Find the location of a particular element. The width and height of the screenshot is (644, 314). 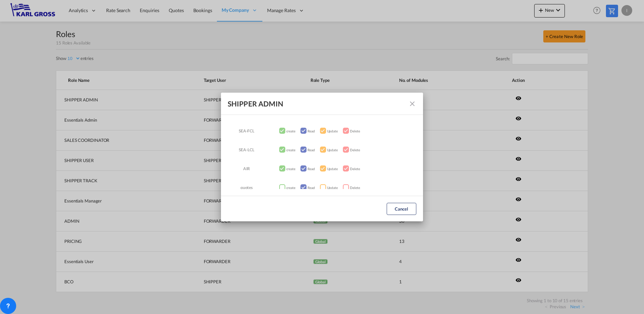

md-dialog: SEA-FCLcreateReadUpdateDelete SEA-LCLcreateReadUpdateDelete ... is located at coordinates (322, 157).